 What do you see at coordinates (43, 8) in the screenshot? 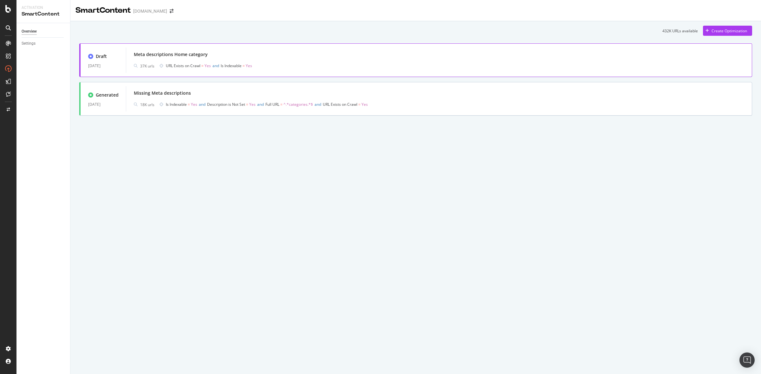
I see `div: Activation` at bounding box center [43, 8].